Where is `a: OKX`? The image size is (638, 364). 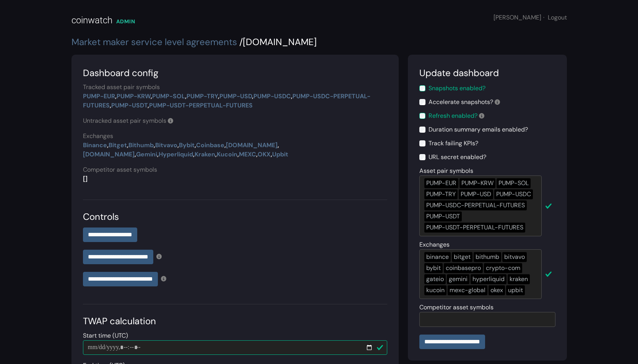 a: OKX is located at coordinates (264, 154).